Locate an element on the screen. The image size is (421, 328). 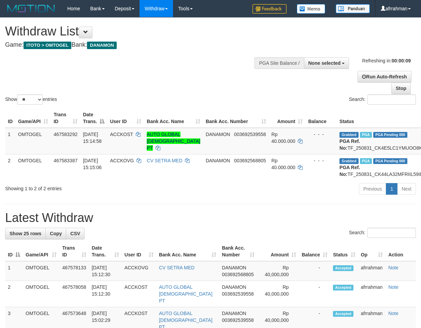
span: CSV is located at coordinates (75, 234).